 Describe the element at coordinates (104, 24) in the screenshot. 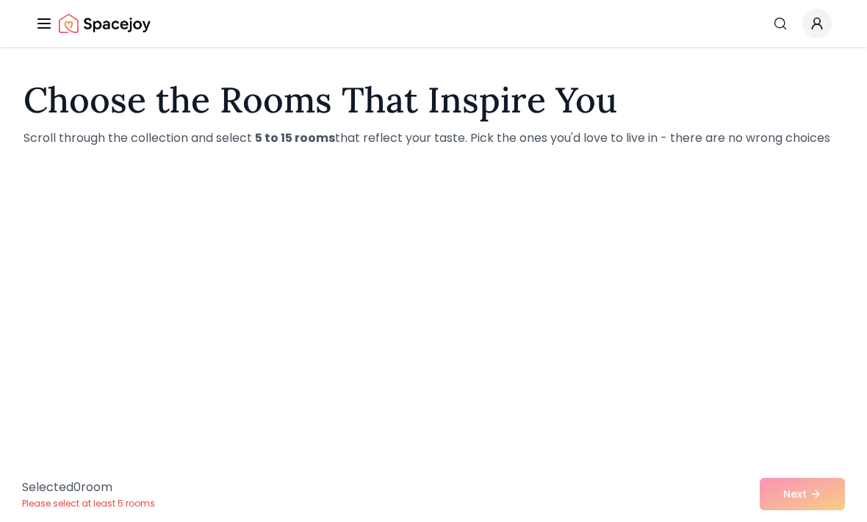

I see `img: Spacejoy Logo` at that location.